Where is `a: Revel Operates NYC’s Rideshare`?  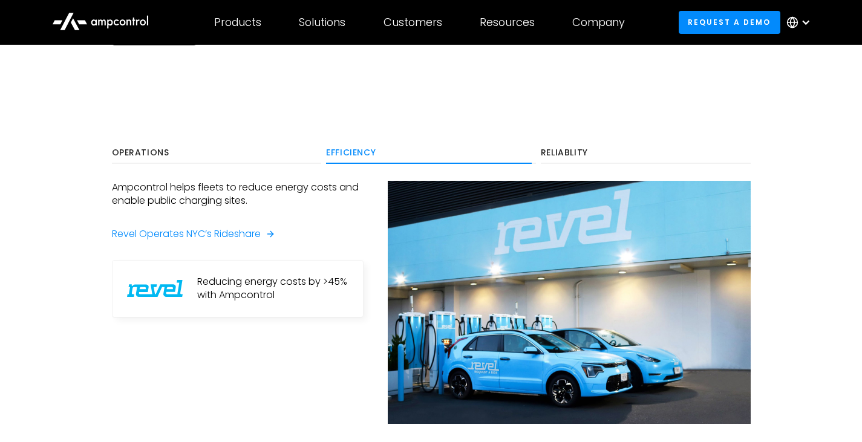
a: Revel Operates NYC’s Rideshare is located at coordinates (238, 234).